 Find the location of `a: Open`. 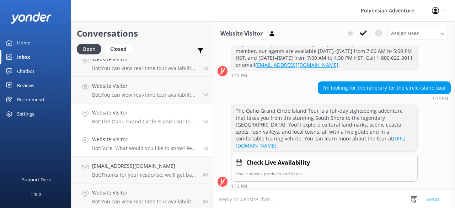

a: Open is located at coordinates (91, 49).